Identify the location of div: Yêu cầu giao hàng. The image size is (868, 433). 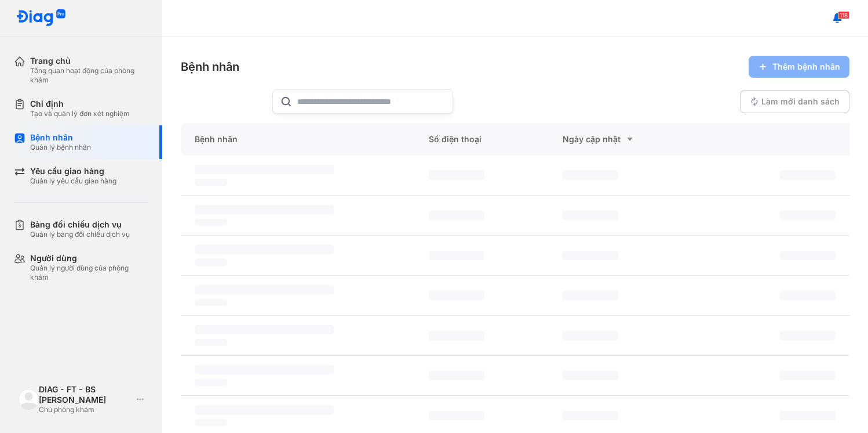
(73, 171).